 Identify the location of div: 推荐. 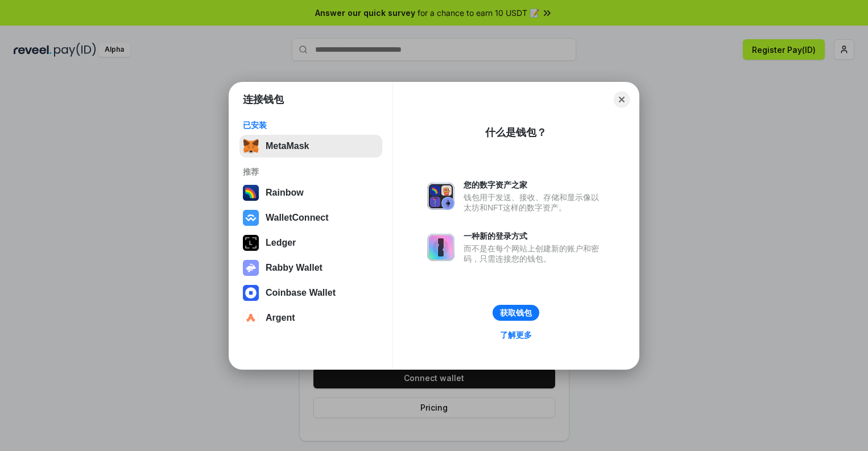
(311, 172).